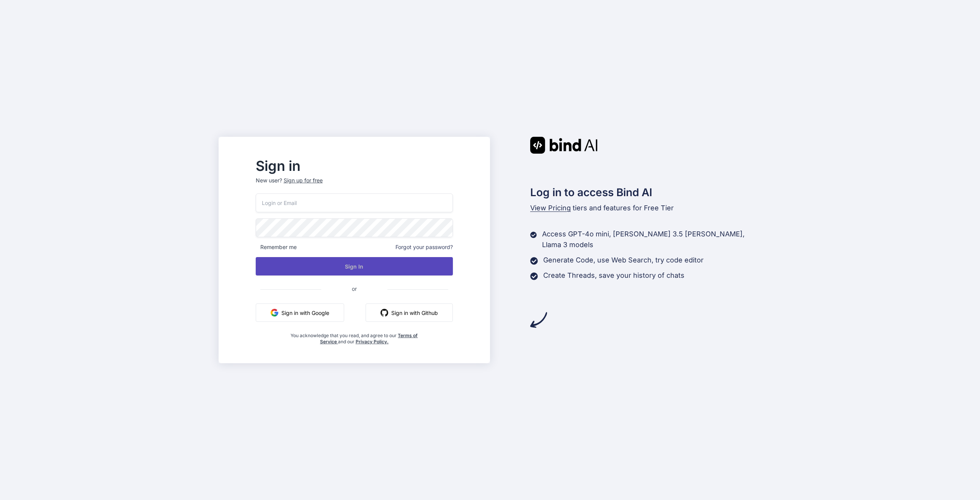 Image resolution: width=980 pixels, height=500 pixels. I want to click on div: You acknowledge that you read, and agree to our and our, so click(354, 336).